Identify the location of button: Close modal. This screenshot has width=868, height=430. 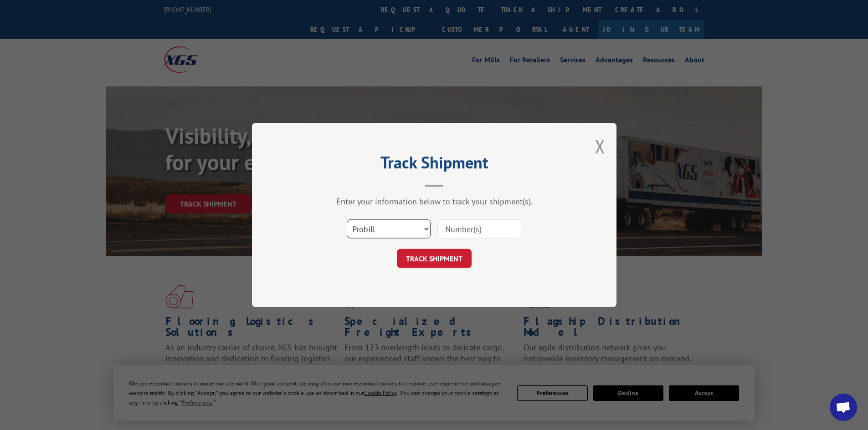
(600, 146).